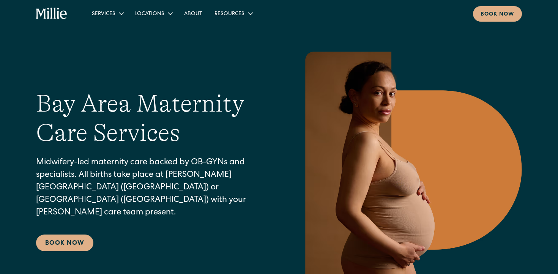 The image size is (558, 274). What do you see at coordinates (153, 118) in the screenshot?
I see `h1: Bay Area Maternity Care Services` at bounding box center [153, 118].